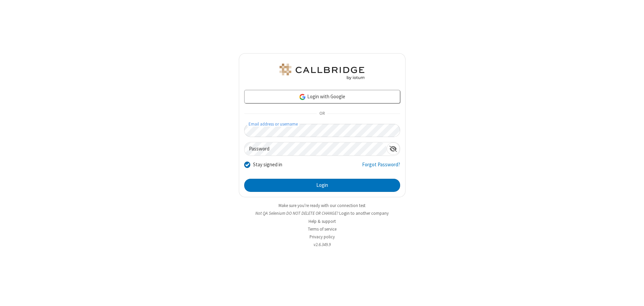  What do you see at coordinates (322, 213) in the screenshot?
I see `li: Not QA Selenium DO NOT DELETE OR CHANGE?` at bounding box center [322, 213].